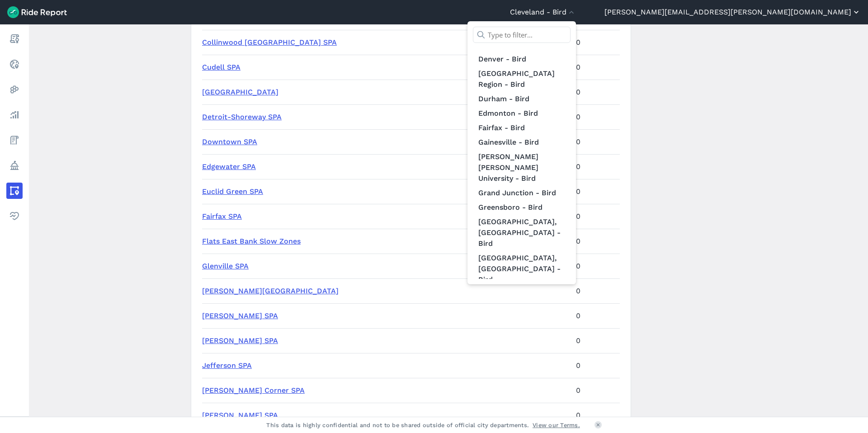 The height and width of the screenshot is (433, 868). I want to click on a: Denver - Bird, so click(522, 60).